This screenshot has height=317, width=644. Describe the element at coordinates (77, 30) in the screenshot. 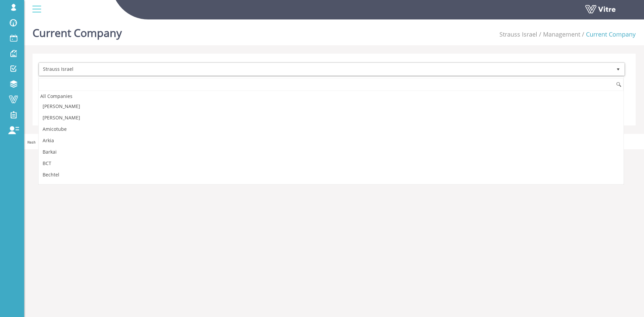

I see `h1: Current Company` at that location.